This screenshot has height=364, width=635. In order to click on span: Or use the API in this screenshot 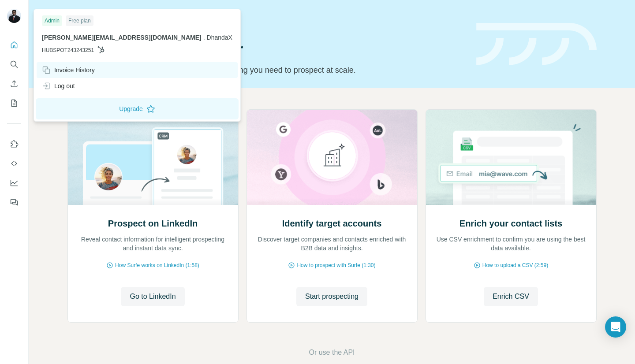, I will do `click(332, 353)`.